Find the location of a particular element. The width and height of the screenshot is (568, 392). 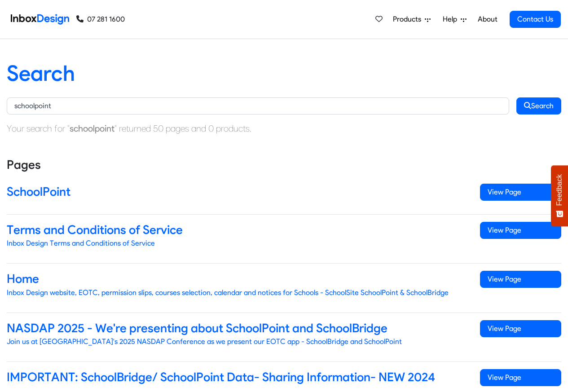

button: Feedback - Show survey is located at coordinates (560, 196).